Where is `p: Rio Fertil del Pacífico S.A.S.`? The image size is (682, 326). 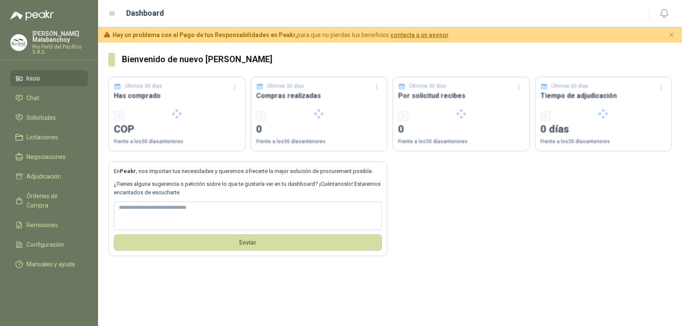 p: Rio Fertil del Pacífico S.A.S. is located at coordinates (60, 49).